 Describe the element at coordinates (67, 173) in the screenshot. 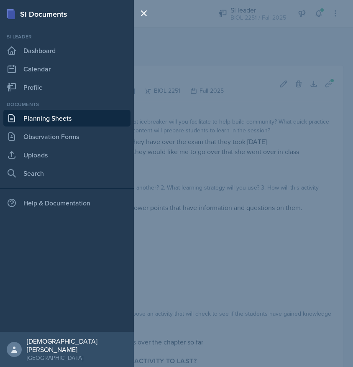

I see `a: Search` at that location.